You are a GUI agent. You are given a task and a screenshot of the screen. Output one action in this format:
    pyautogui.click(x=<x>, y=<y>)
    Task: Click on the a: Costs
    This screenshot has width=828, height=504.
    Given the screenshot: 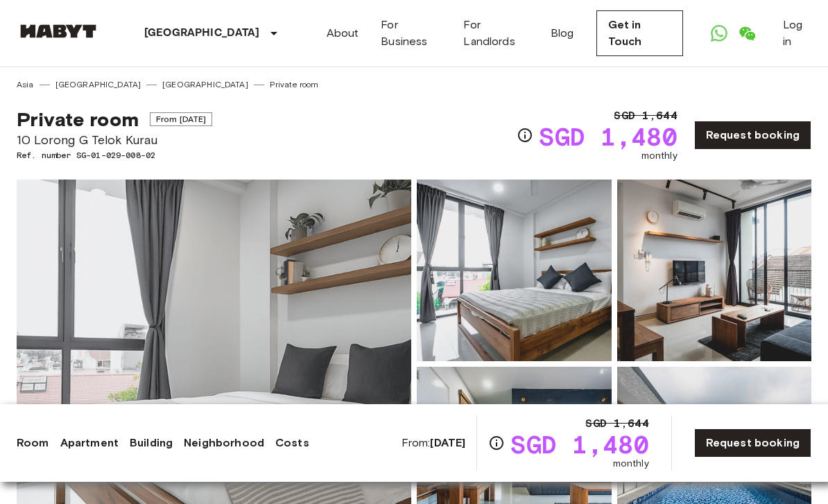 What is the action you would take?
    pyautogui.click(x=292, y=443)
    